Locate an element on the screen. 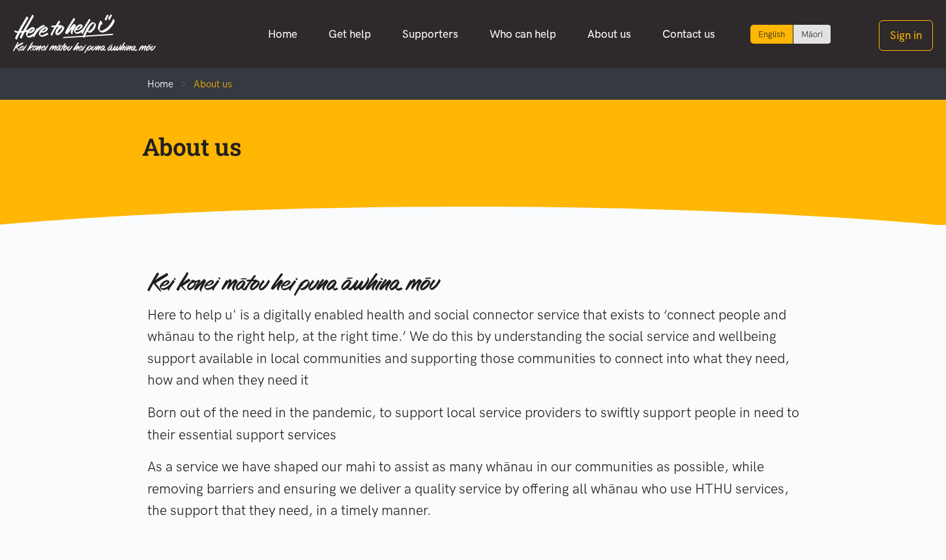  a: Who can help is located at coordinates (523, 34).